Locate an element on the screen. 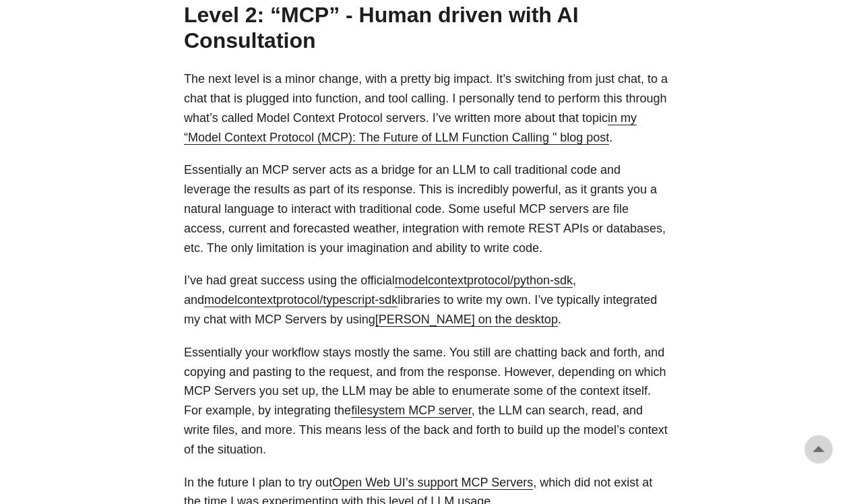  a: modelcontextprotocol/python-sdk is located at coordinates (483, 280).